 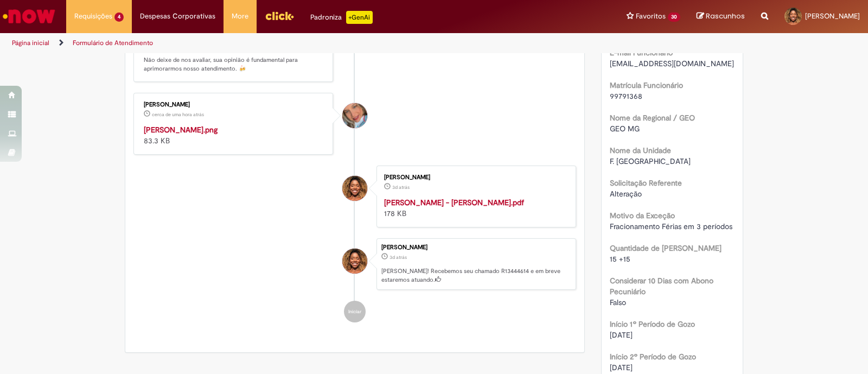 I want to click on img: ServiceNow, so click(x=29, y=17).